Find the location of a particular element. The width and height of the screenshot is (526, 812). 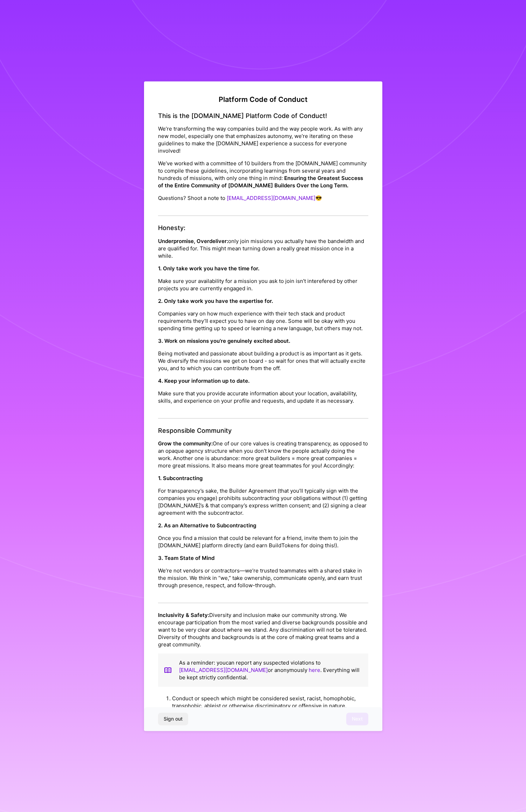

p: We’re transforming the way companies build and the way people work. As with any new model, especi... is located at coordinates (263, 140).